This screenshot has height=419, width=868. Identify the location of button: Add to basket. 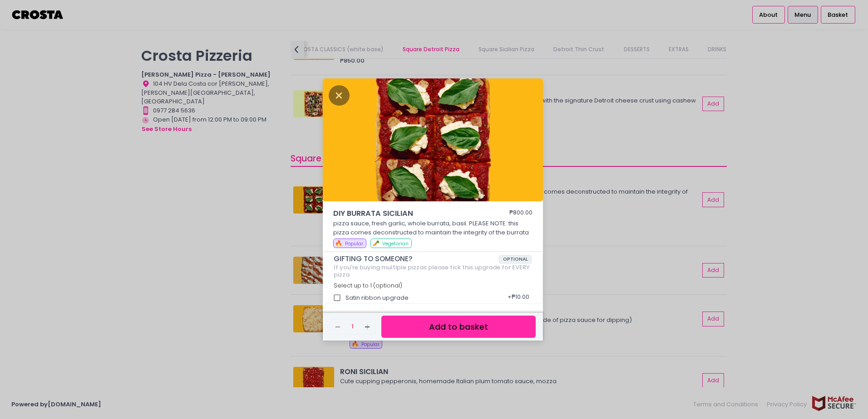
(458, 326).